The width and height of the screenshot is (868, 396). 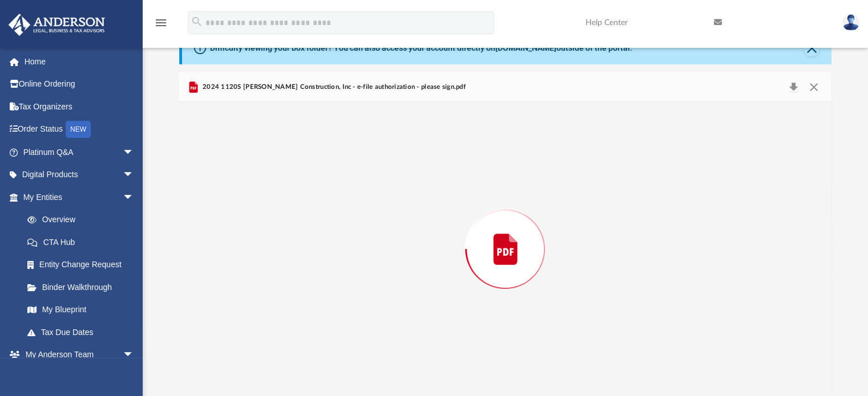 What do you see at coordinates (80, 106) in the screenshot?
I see `a: Tax Organizers` at bounding box center [80, 106].